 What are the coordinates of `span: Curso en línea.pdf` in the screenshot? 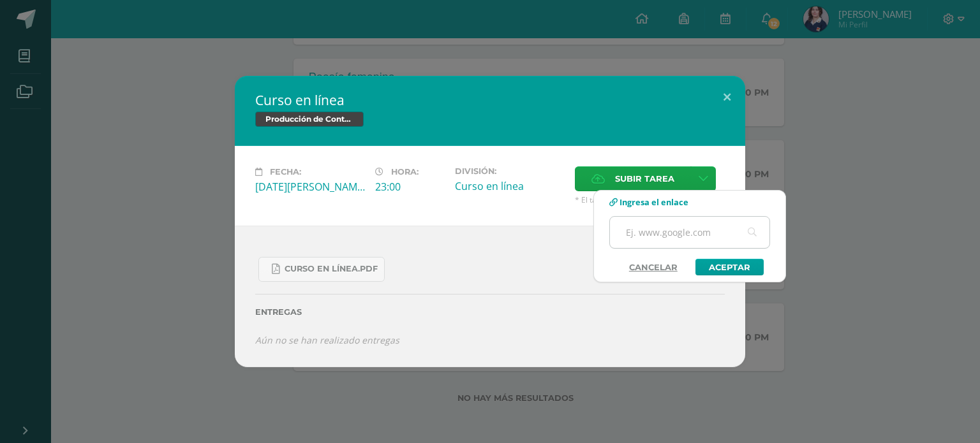 It's located at (332, 269).